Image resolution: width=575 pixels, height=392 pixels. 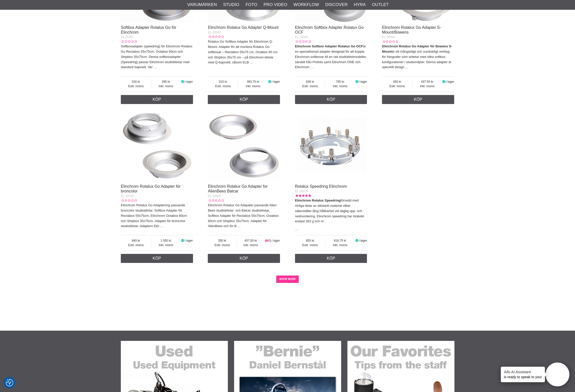 I want to click on a: Elinchrom Softbox Adapter Rotalux Go OCF, so click(x=329, y=30).